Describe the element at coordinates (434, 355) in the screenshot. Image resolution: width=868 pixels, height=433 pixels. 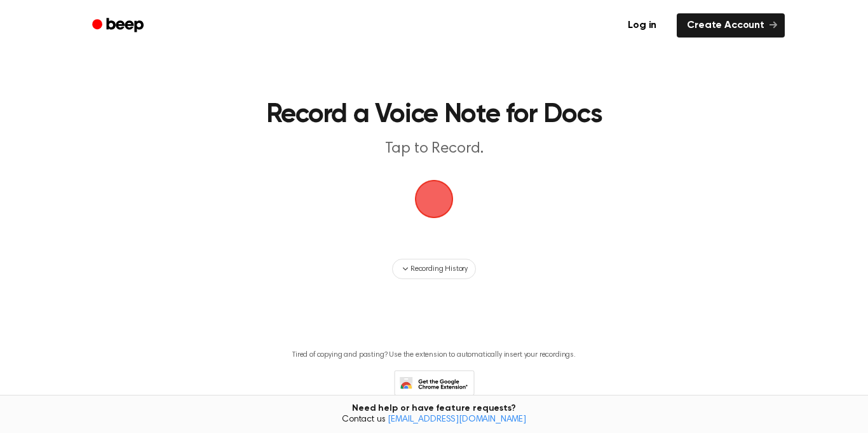
I see `p: Tired of copying and pasting? Use the extension to automatically insert your recordings.` at that location.